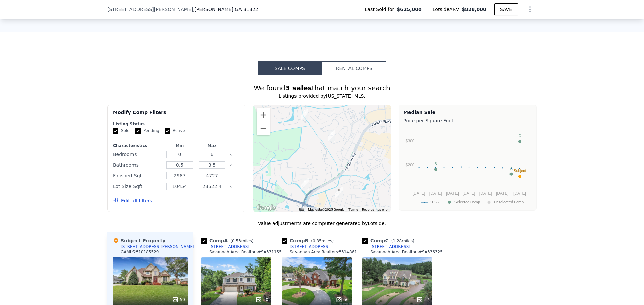 Image resolution: width=644 pixels, height=305 pixels. Describe the element at coordinates (447, 9) in the screenshot. I see `span: Lotside ARV` at that location.